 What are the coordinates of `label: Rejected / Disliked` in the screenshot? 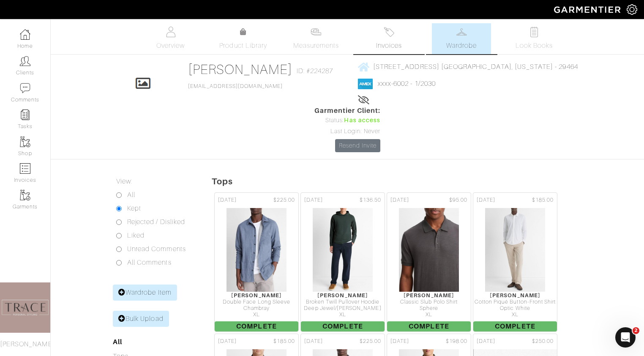 It's located at (156, 222).